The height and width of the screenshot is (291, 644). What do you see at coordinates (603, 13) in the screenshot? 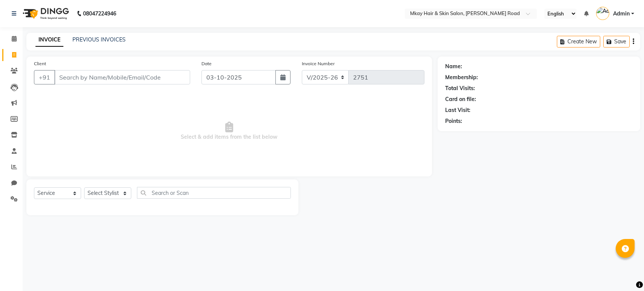
I see `img: Admin` at bounding box center [603, 13].